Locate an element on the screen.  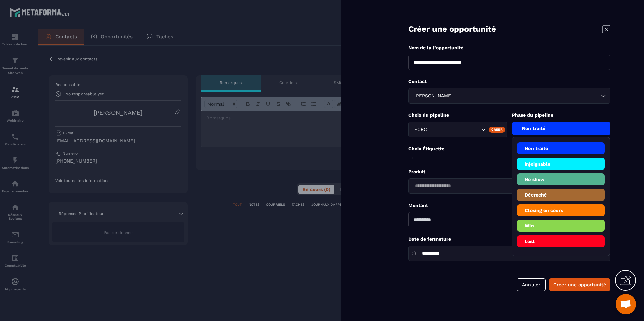
p: Choix du pipeline is located at coordinates (457, 115).